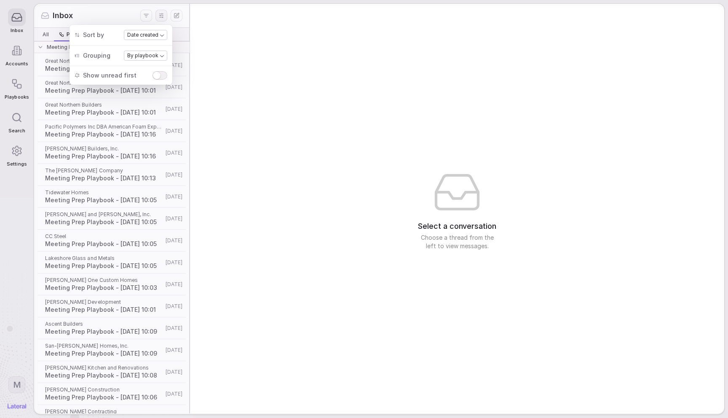 The image size is (728, 418). I want to click on span: Search, so click(17, 131).